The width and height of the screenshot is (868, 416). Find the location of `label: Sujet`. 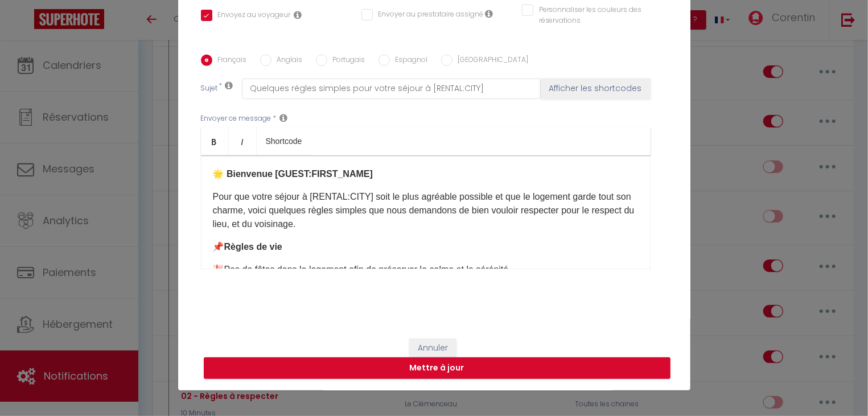

label: Sujet is located at coordinates (209, 89).